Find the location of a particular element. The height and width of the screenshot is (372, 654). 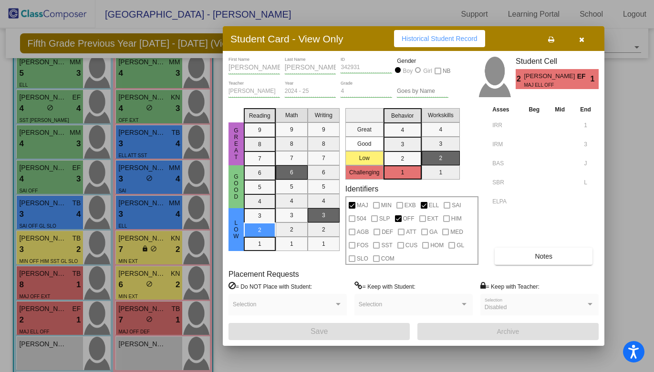

span: COM is located at coordinates (388, 259).